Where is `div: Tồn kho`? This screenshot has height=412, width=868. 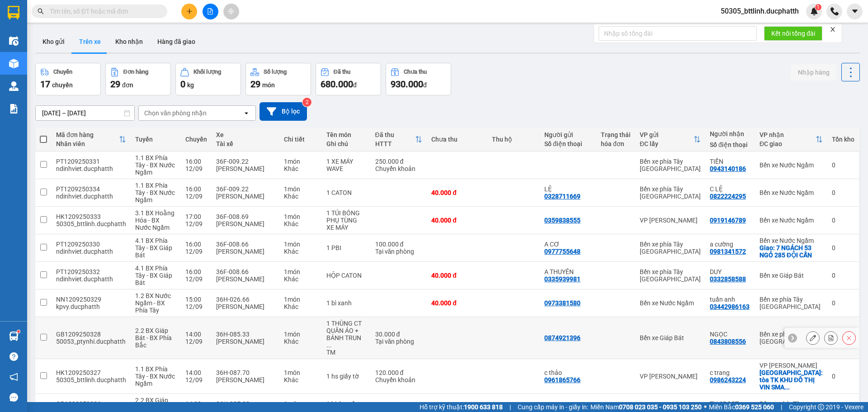 div: Tồn kho is located at coordinates (843, 139).